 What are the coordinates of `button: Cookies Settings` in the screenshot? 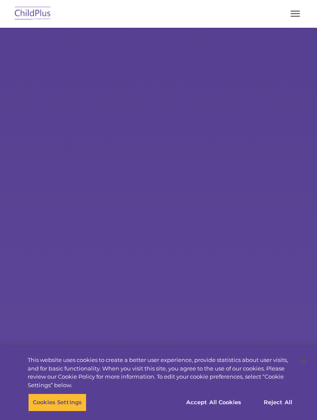 It's located at (57, 402).